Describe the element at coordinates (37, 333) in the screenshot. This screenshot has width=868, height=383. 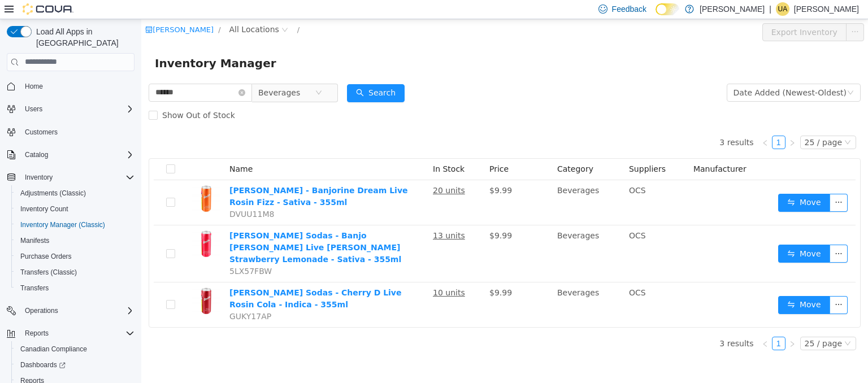
I see `button: Reports` at that location.